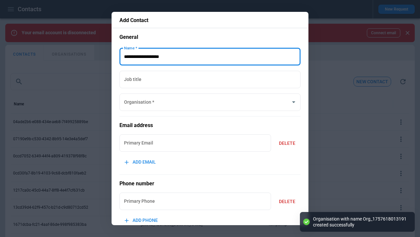 The image size is (420, 237). What do you see at coordinates (140, 162) in the screenshot?
I see `button: ADD EMAIL` at bounding box center [140, 162].